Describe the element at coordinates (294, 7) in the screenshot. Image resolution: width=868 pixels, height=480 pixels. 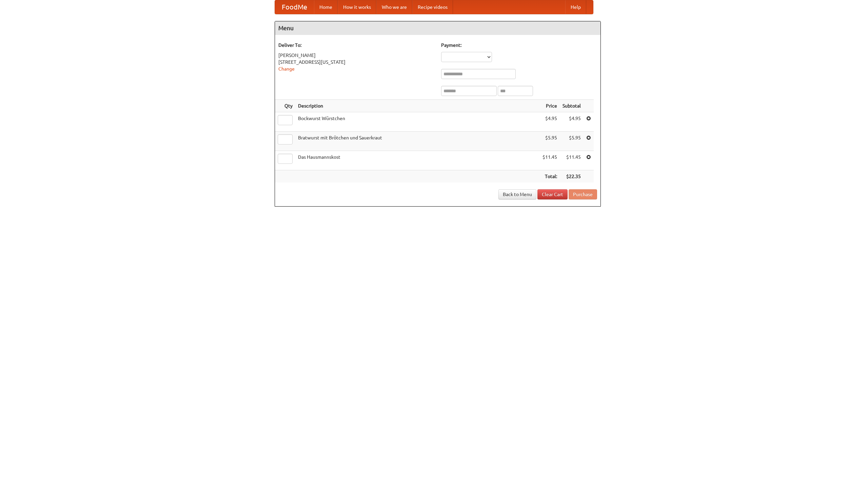
I see `a: FoodMe` at that location.